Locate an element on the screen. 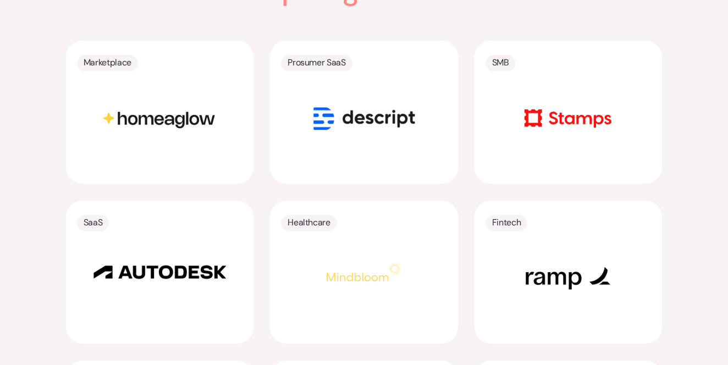 This screenshot has height=365, width=728. p: Prosumer SaaS is located at coordinates (316, 63).